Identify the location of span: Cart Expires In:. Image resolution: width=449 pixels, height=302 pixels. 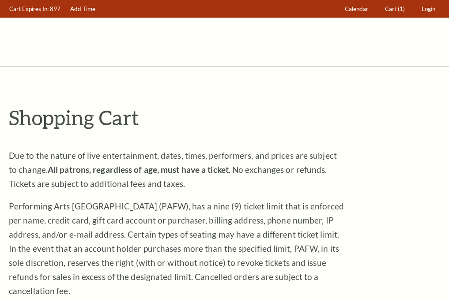
(29, 9).